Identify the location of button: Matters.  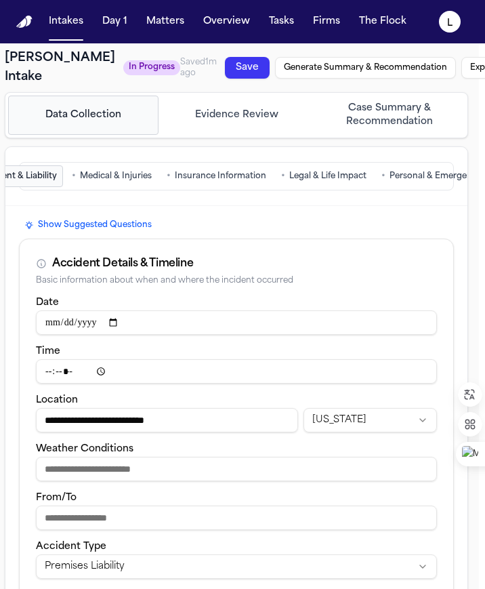
(165, 22).